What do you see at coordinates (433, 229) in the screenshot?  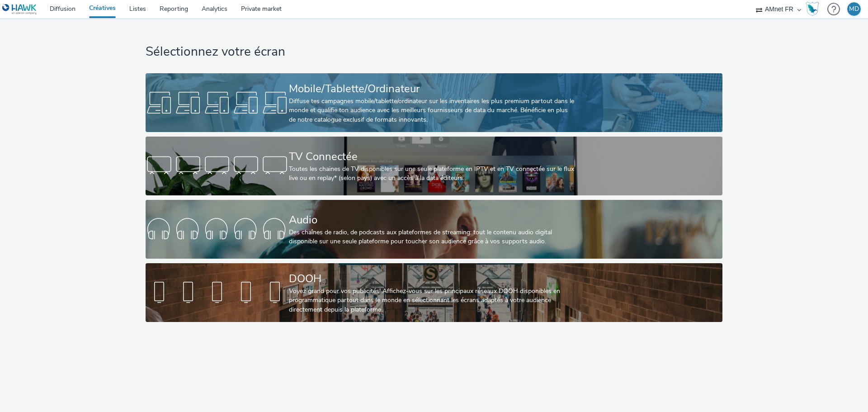 I see `a: AudioDes chaînes de radio, de podcasts aux plateformes de streaming: tout le contenu audio digita...` at bounding box center [433, 229].